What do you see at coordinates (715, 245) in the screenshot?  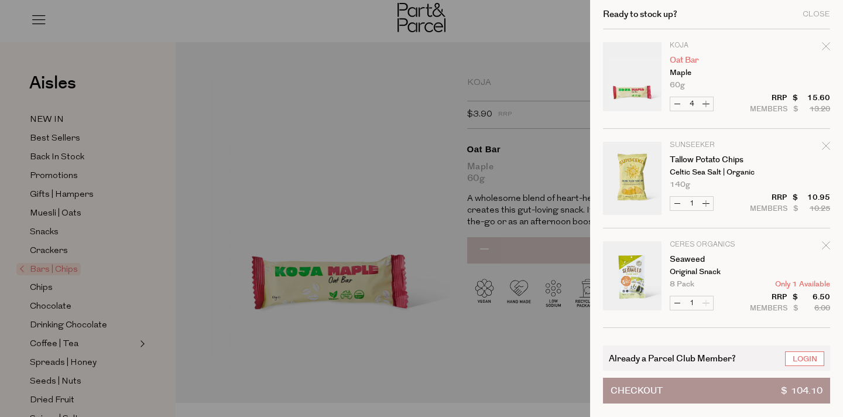 I see `p: Ceres Organics` at bounding box center [715, 245].